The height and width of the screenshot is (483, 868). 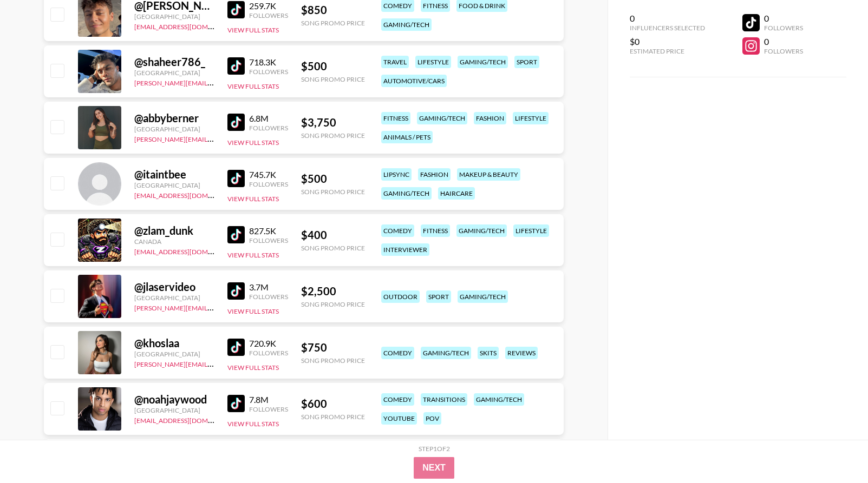 What do you see at coordinates (667, 51) in the screenshot?
I see `div: Estimated Price` at bounding box center [667, 51].